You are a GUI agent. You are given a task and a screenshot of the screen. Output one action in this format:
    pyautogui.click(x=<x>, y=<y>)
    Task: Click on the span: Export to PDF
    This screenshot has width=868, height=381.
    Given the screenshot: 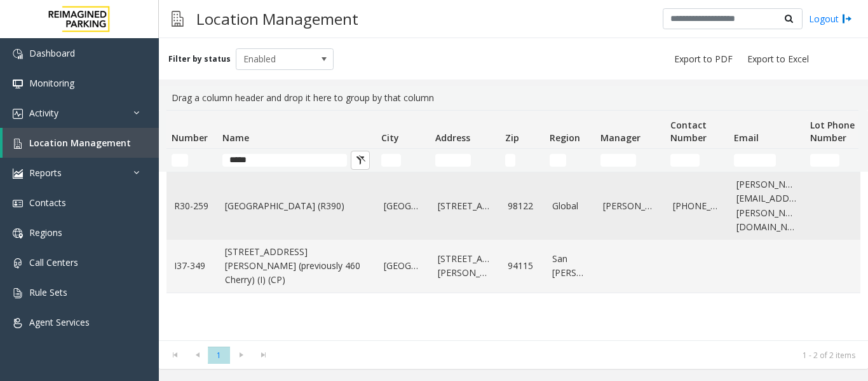 What is the action you would take?
    pyautogui.click(x=703, y=59)
    